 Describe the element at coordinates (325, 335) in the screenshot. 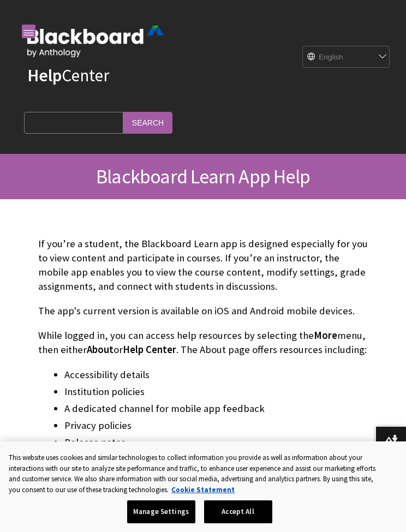

I see `span: More` at that location.